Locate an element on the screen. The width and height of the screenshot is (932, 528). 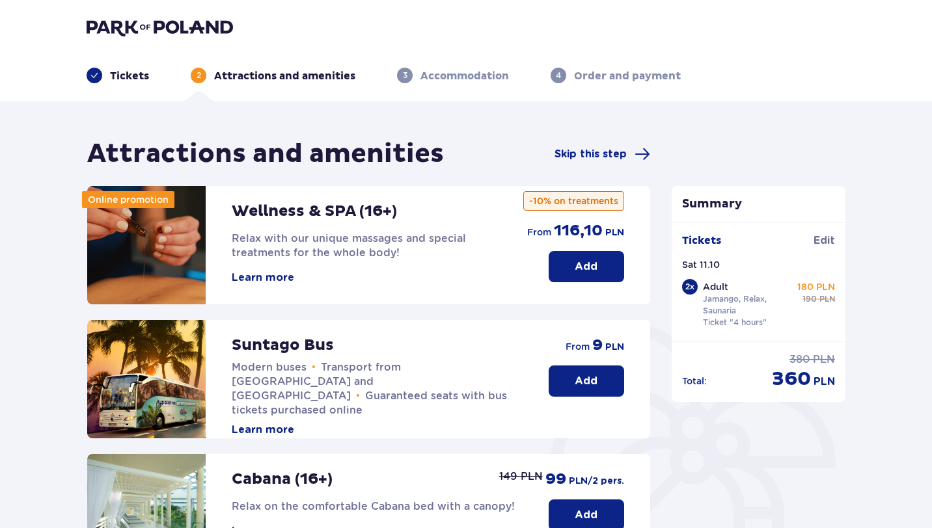
img: Park of Poland logo is located at coordinates (159, 27).